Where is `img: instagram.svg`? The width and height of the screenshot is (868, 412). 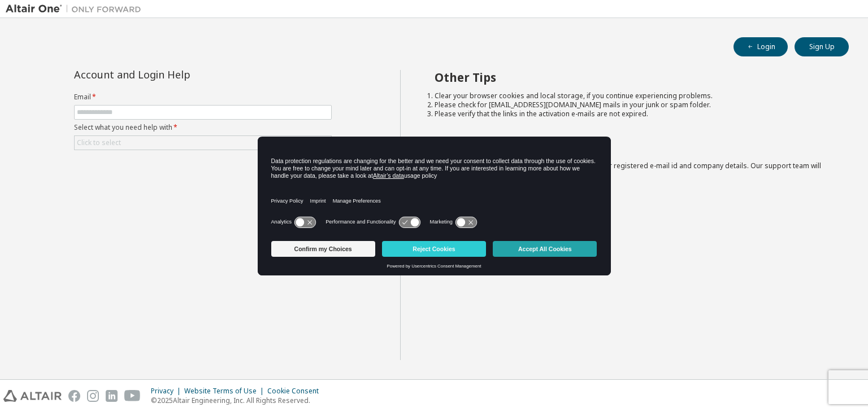 img: instagram.svg is located at coordinates (93, 396).